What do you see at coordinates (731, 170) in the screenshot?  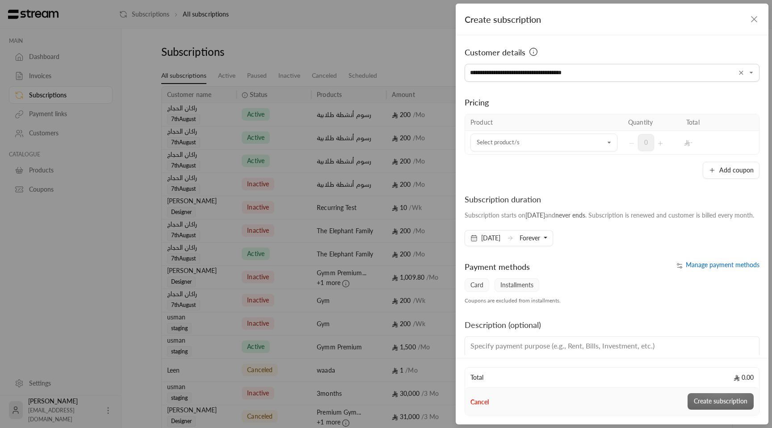 I see `button: Add coupon` at bounding box center [731, 170].